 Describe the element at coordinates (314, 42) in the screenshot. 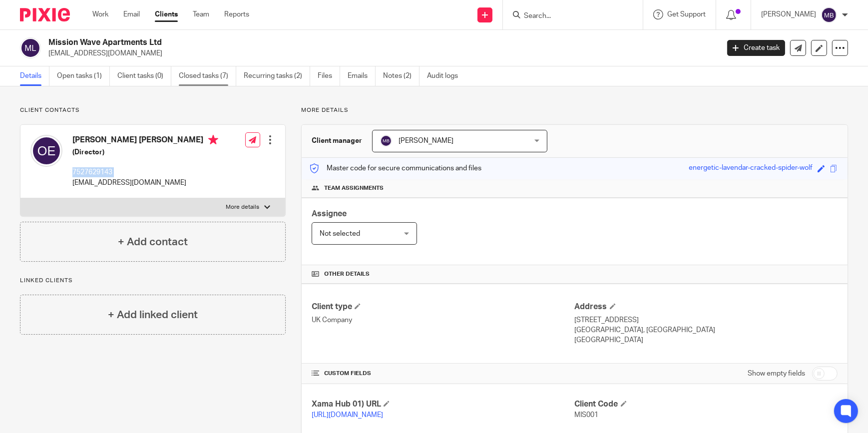

I see `h2: Mission Wave Apartments Ltd` at that location.